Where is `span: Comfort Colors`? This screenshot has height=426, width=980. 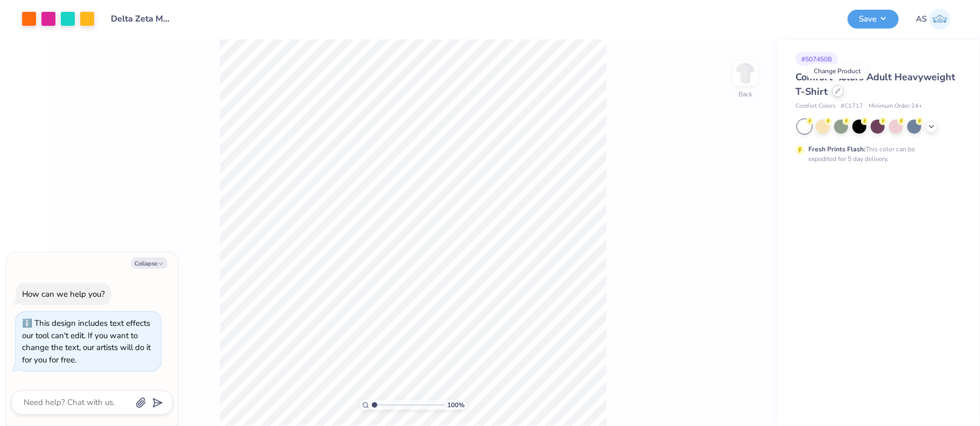 span: Comfort Colors is located at coordinates (816, 106).